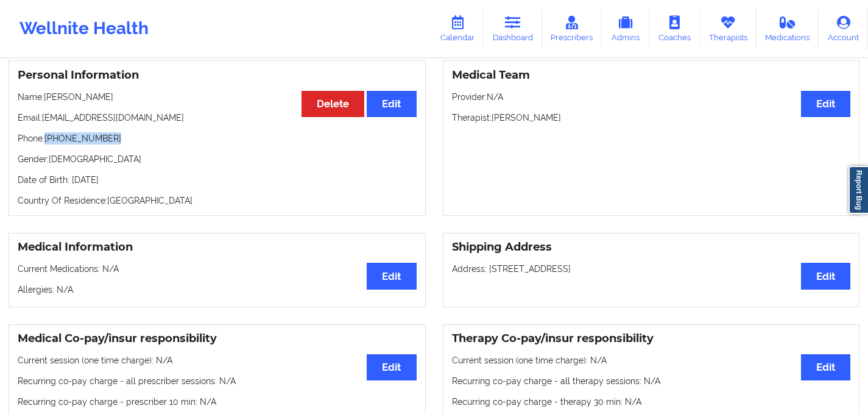  What do you see at coordinates (216, 402) in the screenshot?
I see `p: Recurring co-pay charge - prescriber 10 min : N/A` at bounding box center [216, 402].